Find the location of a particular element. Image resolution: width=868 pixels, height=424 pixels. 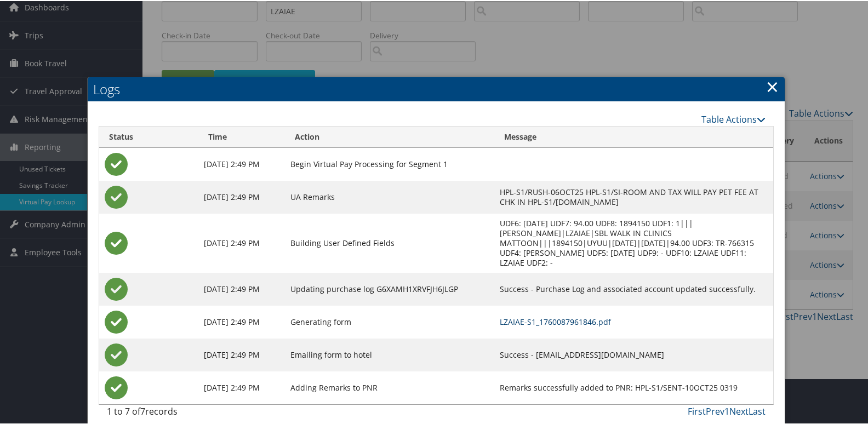

a: First is located at coordinates (697, 410).